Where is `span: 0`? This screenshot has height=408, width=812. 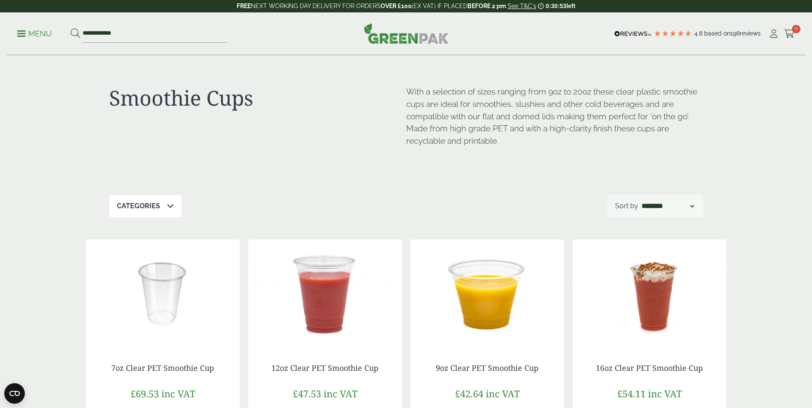
span: 0 is located at coordinates (796, 29).